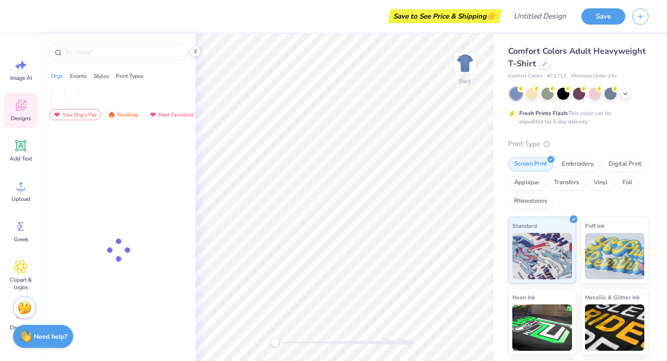 The image size is (667, 361). What do you see at coordinates (544, 113) in the screenshot?
I see `strong: Fresh Prints Flash:` at bounding box center [544, 113].